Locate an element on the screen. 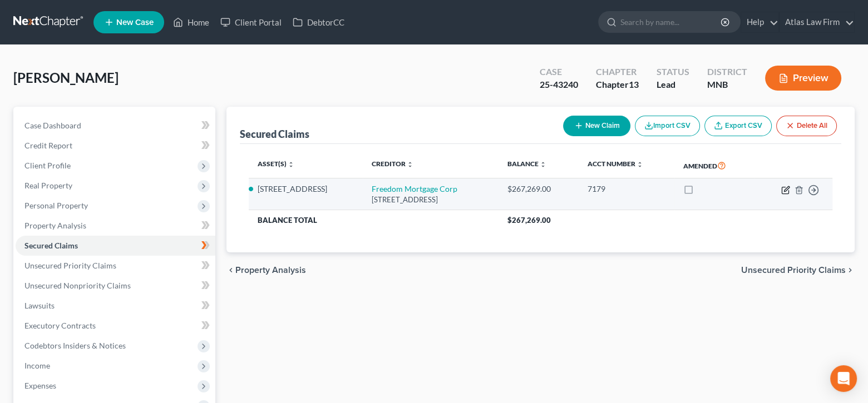 This screenshot has height=403, width=868. div: Secured Claims is located at coordinates (274, 134).